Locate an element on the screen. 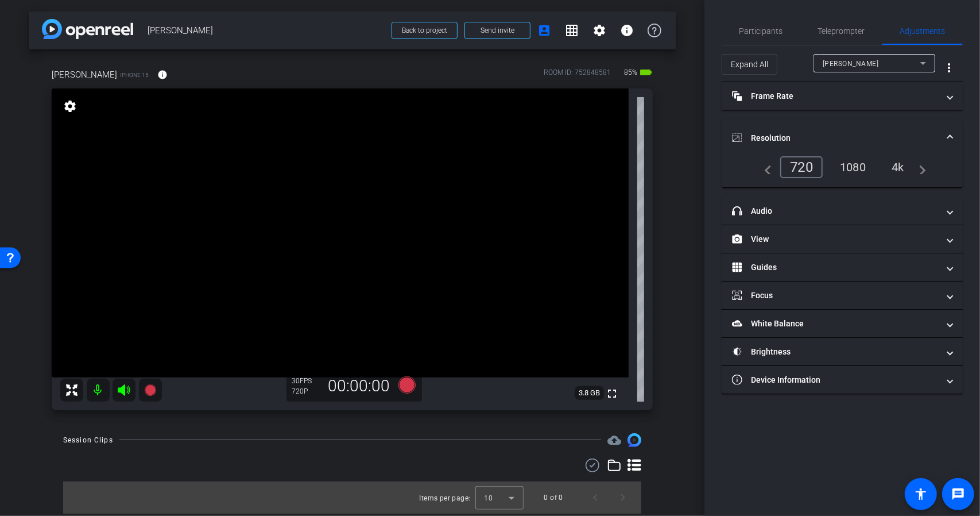 Image resolution: width=980 pixels, height=516 pixels. mat-expansion-panel-header: Device Information is located at coordinates (842, 380).